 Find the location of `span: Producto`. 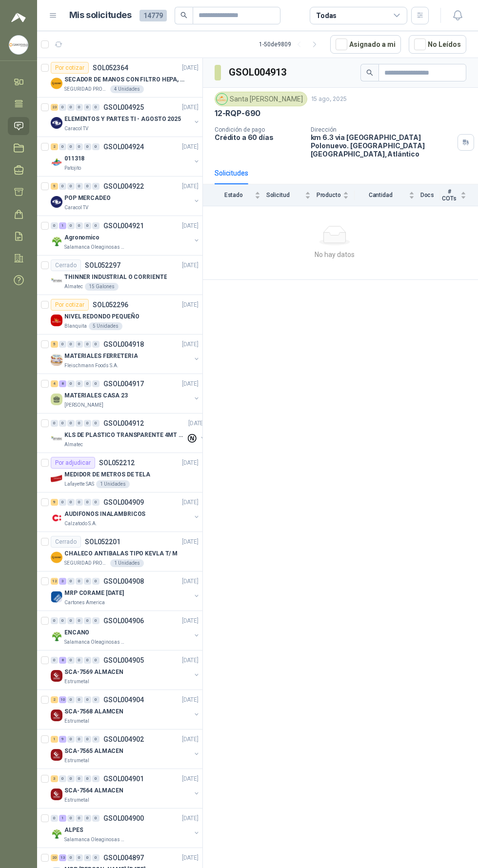

span: Producto is located at coordinates (329, 195).